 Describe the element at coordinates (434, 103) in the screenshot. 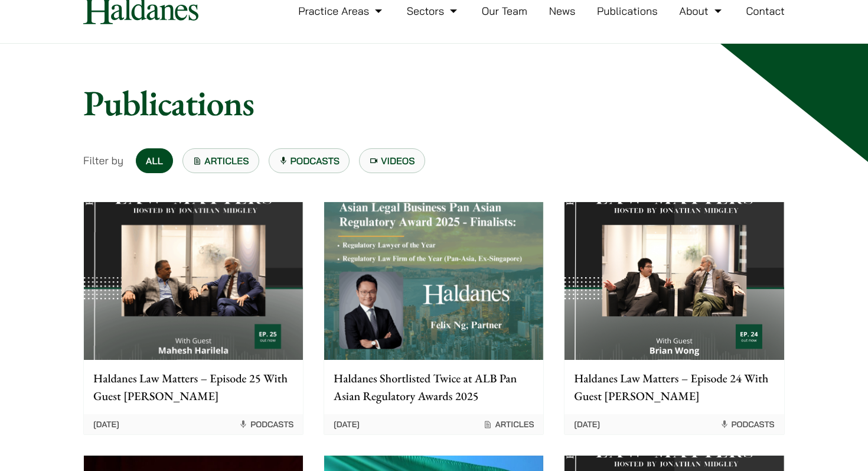

I see `h1: Publications` at that location.